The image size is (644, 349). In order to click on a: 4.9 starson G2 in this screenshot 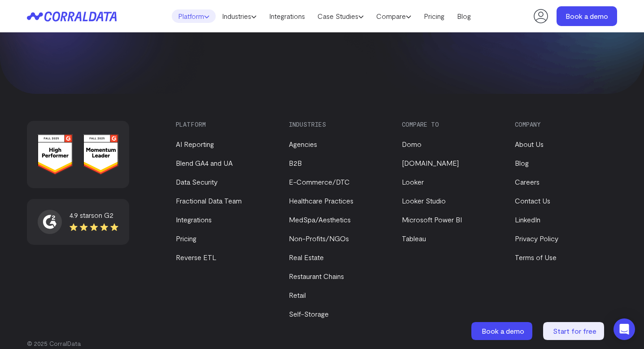, I will do `click(78, 222)`.